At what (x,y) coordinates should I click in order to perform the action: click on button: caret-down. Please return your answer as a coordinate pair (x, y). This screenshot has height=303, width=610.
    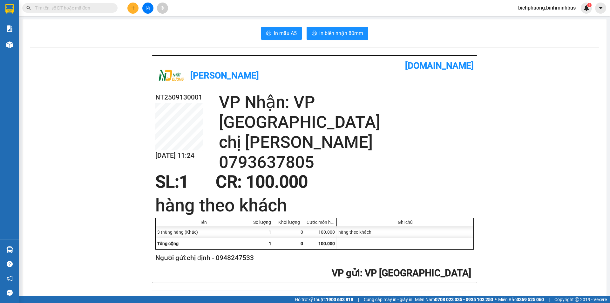
    Looking at the image, I should click on (600, 8).